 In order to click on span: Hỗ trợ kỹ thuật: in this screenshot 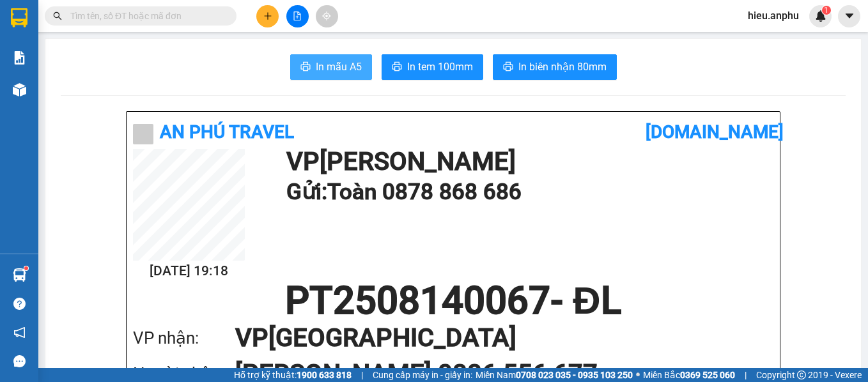, I will do `click(293, 375)`.